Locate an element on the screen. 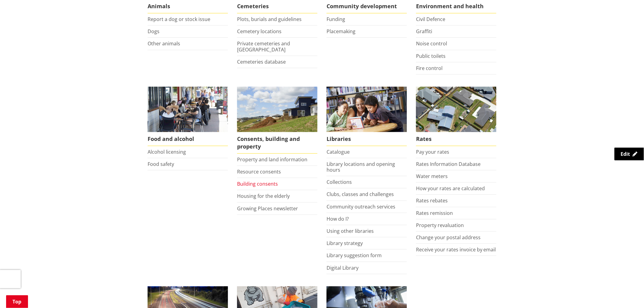  a: Pay your rates online Rates is located at coordinates (456, 116).